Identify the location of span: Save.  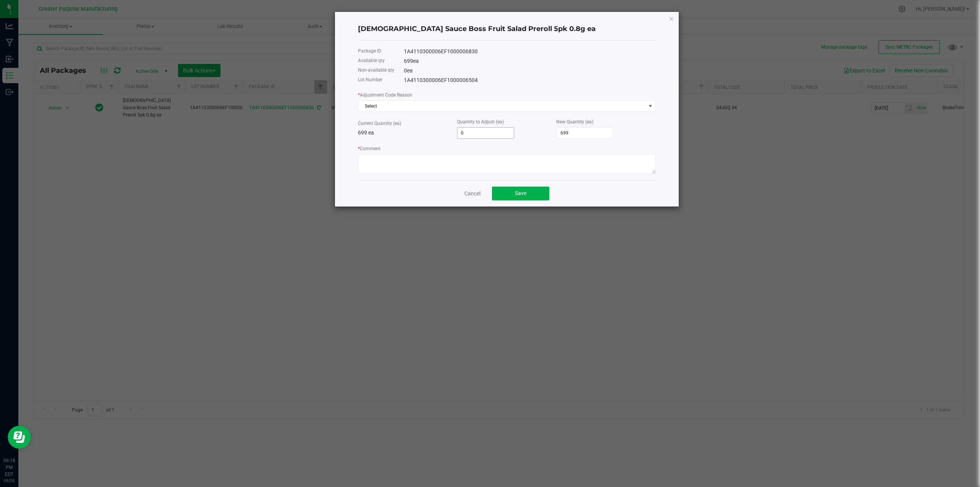
(521, 193).